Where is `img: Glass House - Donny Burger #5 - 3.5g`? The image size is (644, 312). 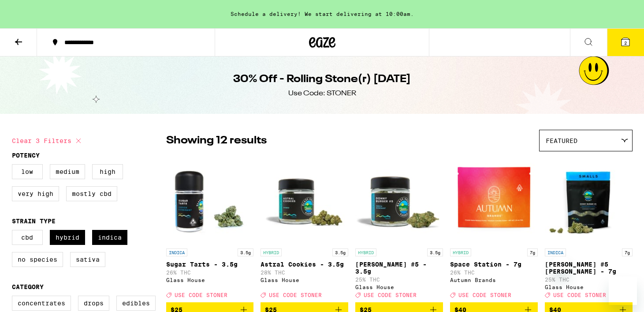 img: Glass House - Donny Burger #5 - 3.5g is located at coordinates (399, 200).